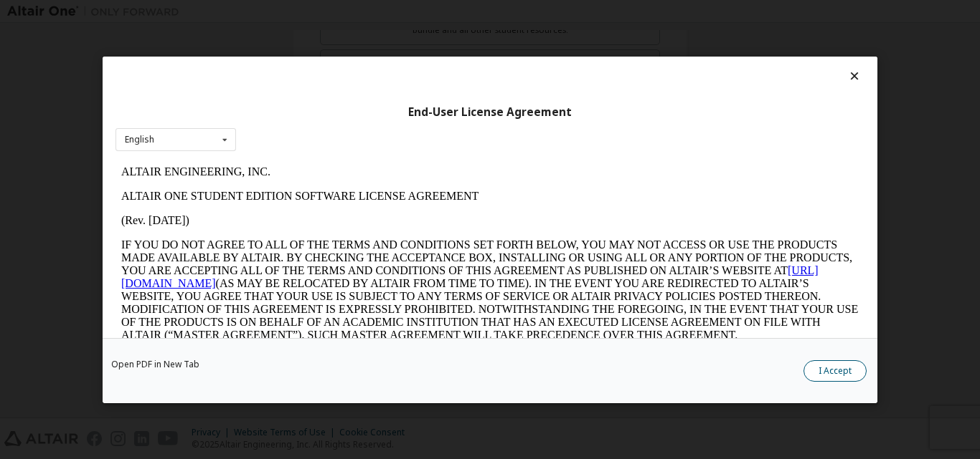 The height and width of the screenshot is (459, 980). Describe the element at coordinates (374, 12) in the screenshot. I see `p: ALTAIR ENGINEERING, INC.` at that location.